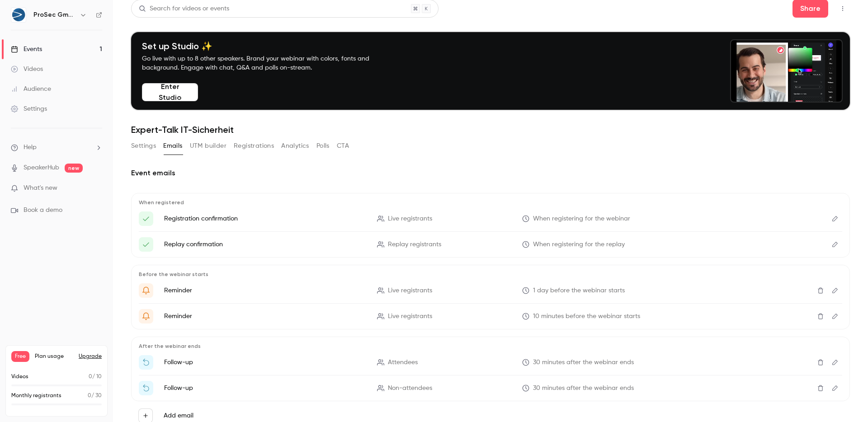 The width and height of the screenshot is (868, 422). Describe the element at coordinates (95, 396) in the screenshot. I see `p: / 30` at that location.